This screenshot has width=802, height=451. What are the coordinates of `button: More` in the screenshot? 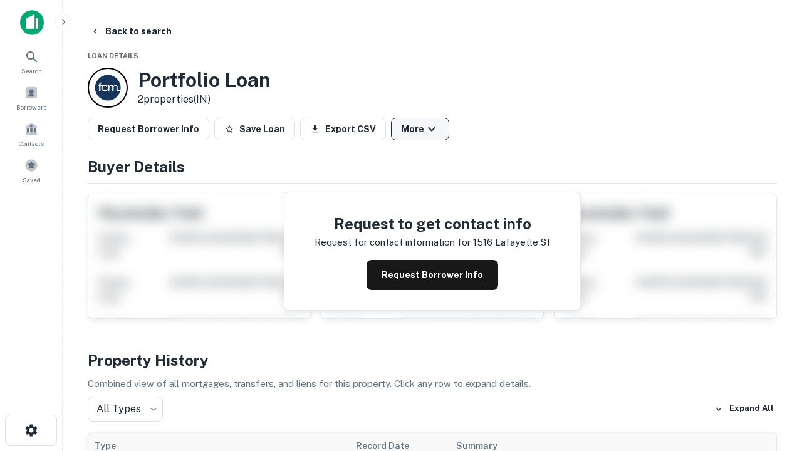 It's located at (420, 129).